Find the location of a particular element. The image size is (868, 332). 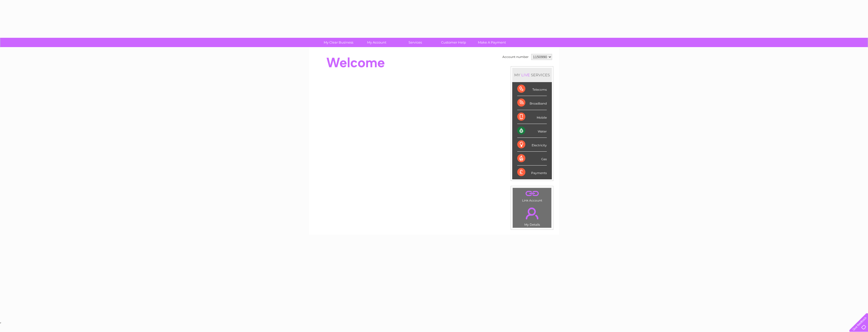

div: Broadband is located at coordinates (532, 103).